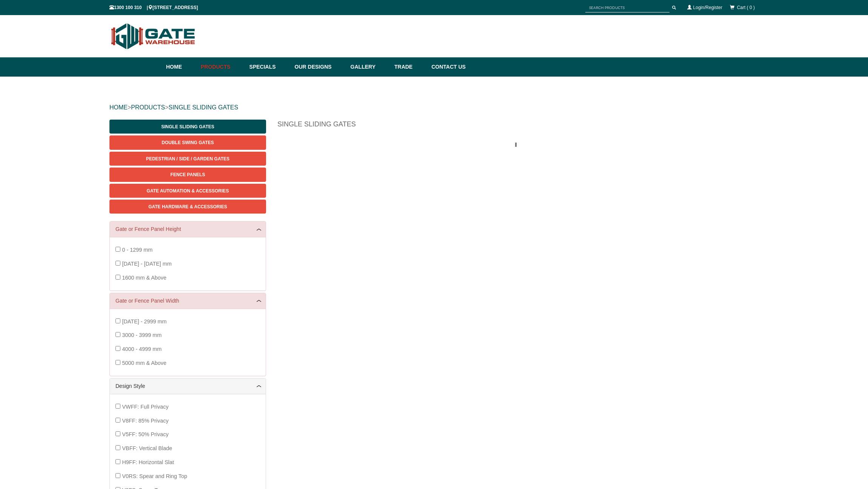 This screenshot has width=868, height=489. I want to click on img: Gate Warehouse, so click(153, 36).